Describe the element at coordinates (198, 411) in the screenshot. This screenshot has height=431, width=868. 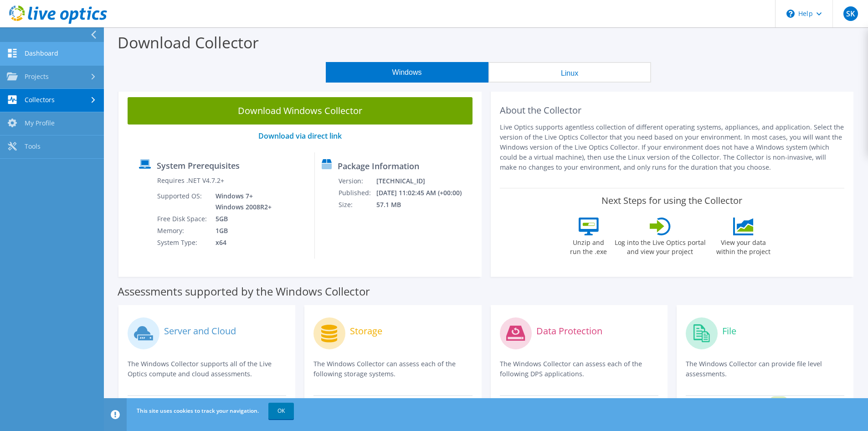
I see `span: This site uses cookies to track your navigation.` at that location.